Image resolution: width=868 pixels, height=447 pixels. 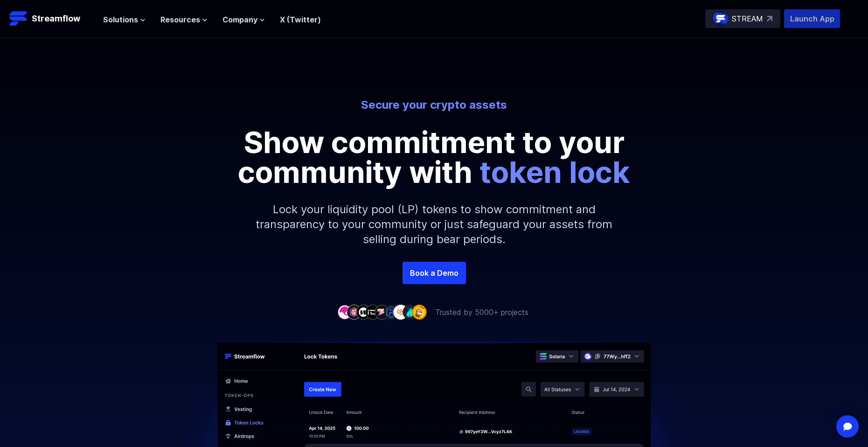 What do you see at coordinates (813, 19) in the screenshot?
I see `button: Launch App` at bounding box center [813, 19].